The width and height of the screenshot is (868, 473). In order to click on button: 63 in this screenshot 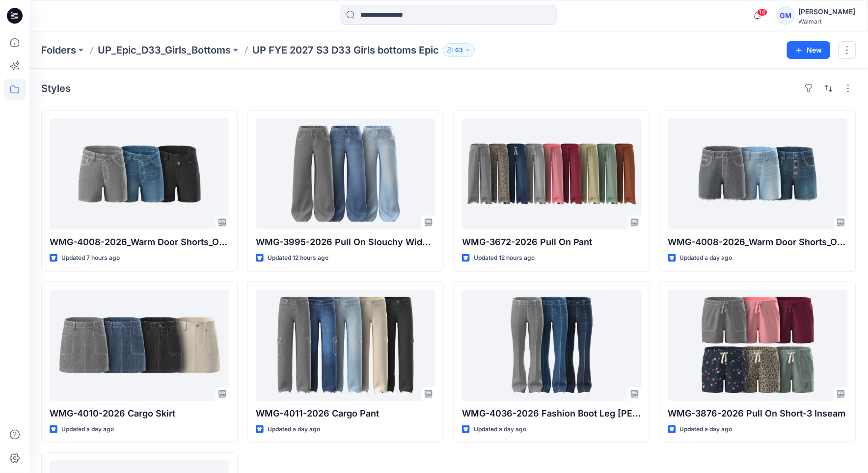, I will do `click(459, 50)`.